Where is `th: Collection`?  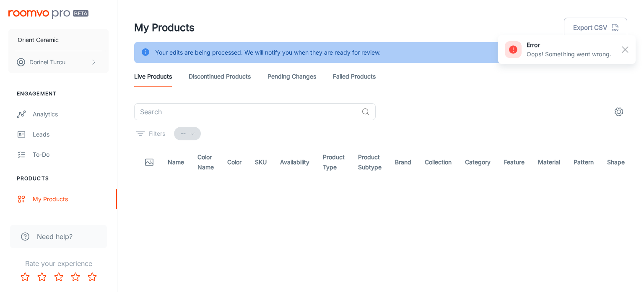 th: Collection is located at coordinates (438, 162).